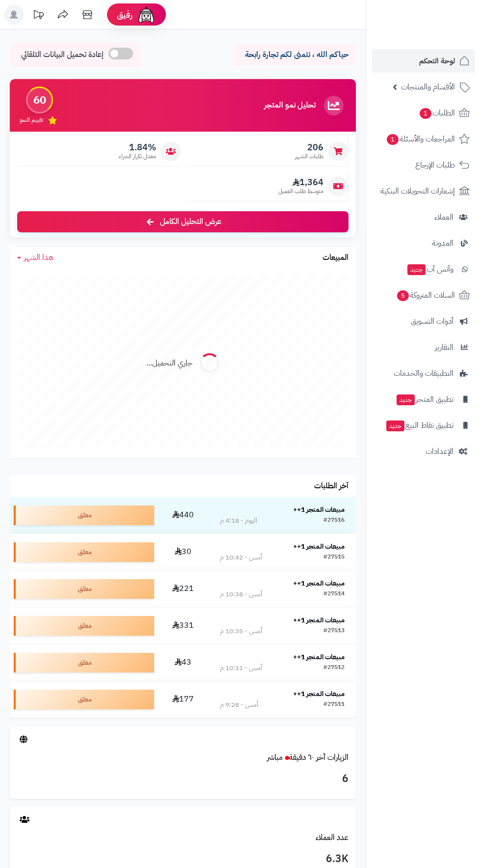 This screenshot has height=868, width=481. What do you see at coordinates (183, 516) in the screenshot?
I see `td: 440` at bounding box center [183, 516].